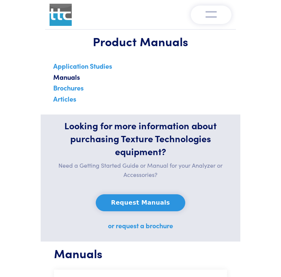 This screenshot has width=281, height=277. What do you see at coordinates (65, 101) in the screenshot?
I see `a: Articles` at bounding box center [65, 101].